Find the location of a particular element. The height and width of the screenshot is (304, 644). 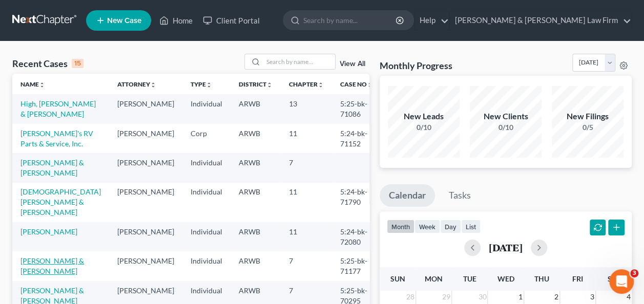

a: Help is located at coordinates (431, 21).